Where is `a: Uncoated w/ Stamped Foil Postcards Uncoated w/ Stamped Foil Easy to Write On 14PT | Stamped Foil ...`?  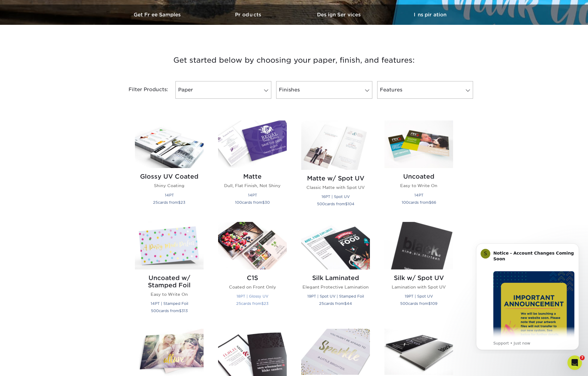 a: Uncoated w/ Stamped Foil Postcards Uncoated w/ Stamped Foil Easy to Write On 14PT | Stamped Foil ... is located at coordinates (169, 271).